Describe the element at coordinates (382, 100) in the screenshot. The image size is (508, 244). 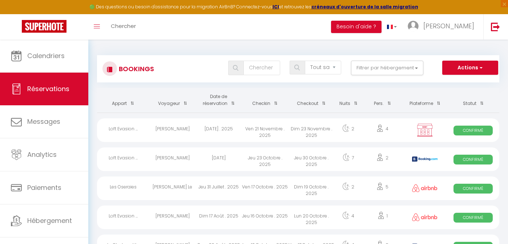
I see `th: Sort by people` at that location.